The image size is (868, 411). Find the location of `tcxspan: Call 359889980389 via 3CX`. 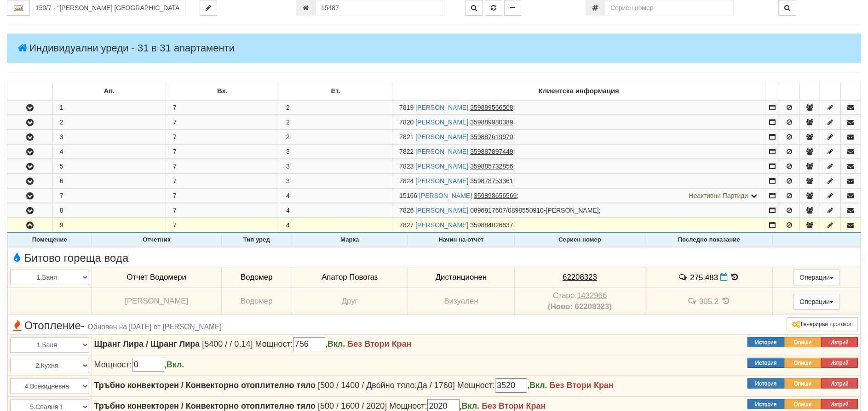

tcxspan: Call 359889980389 via 3CX is located at coordinates (492, 122).